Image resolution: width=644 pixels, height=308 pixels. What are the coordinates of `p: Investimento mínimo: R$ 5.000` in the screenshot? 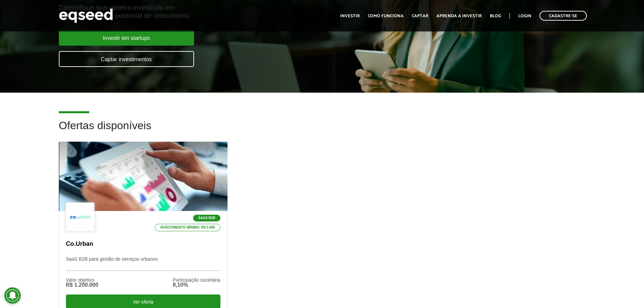 It's located at (188, 228).